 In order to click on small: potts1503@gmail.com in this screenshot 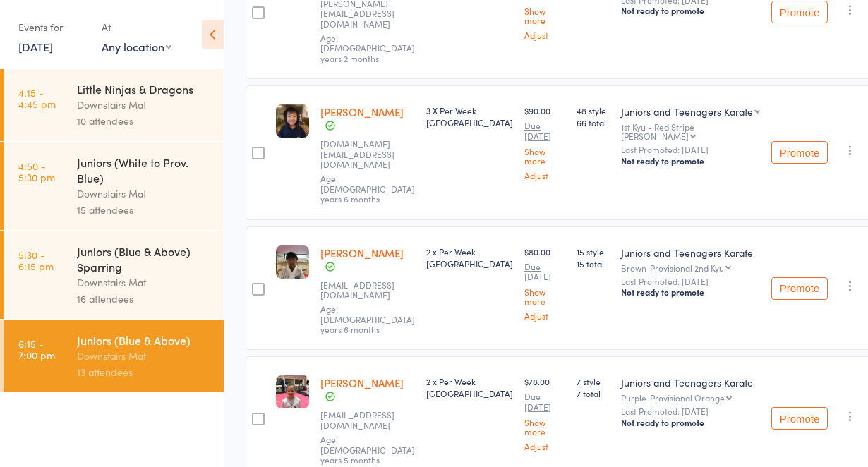, I will do `click(368, 420)`.